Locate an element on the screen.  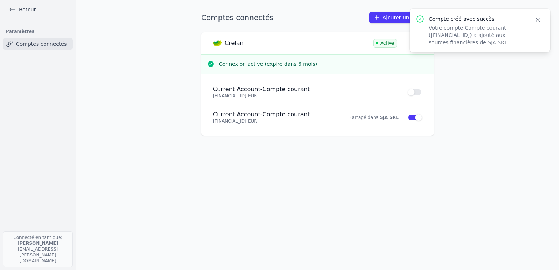
p: Partagé dans is located at coordinates (364, 117).